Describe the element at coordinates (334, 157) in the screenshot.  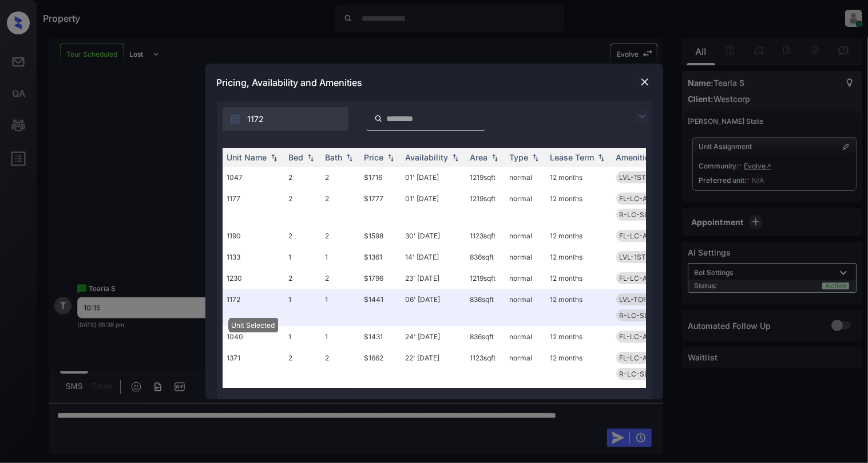
I see `div: Bath` at that location.